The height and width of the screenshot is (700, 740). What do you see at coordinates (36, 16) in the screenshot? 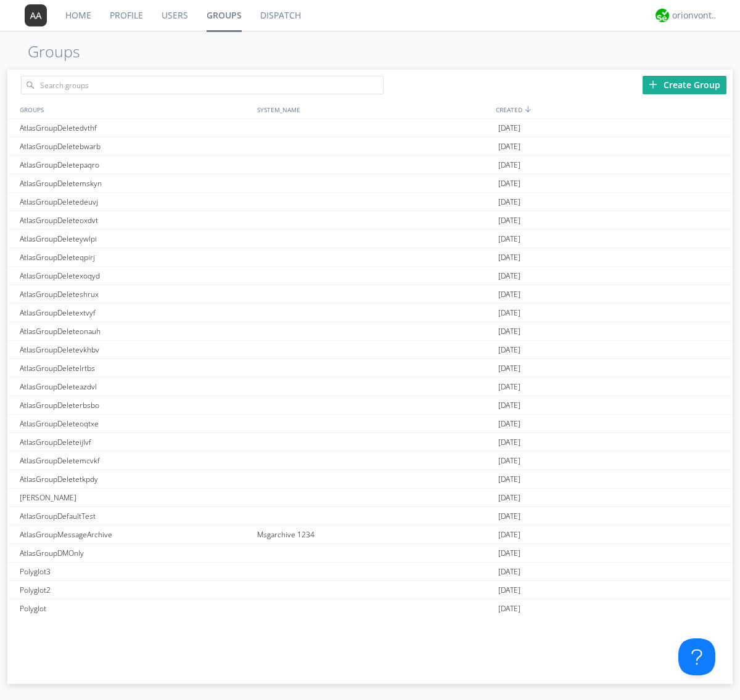
I see `img: 373638.png` at bounding box center [36, 16].